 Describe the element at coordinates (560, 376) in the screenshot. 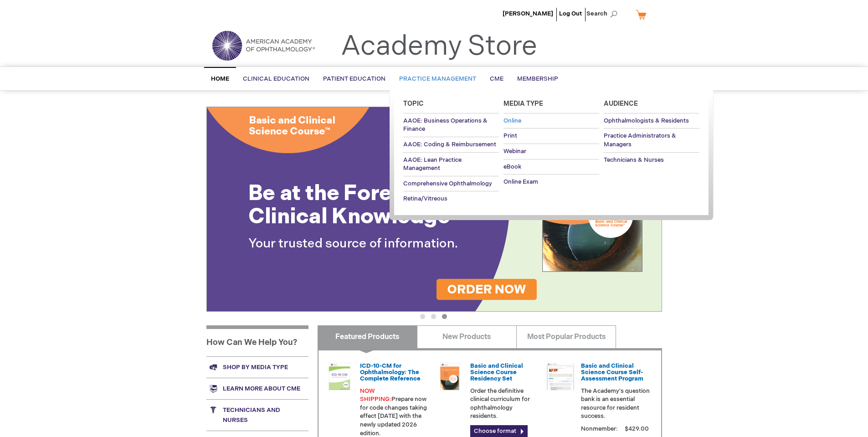

I see `img: bcscself_20.jpg` at that location.